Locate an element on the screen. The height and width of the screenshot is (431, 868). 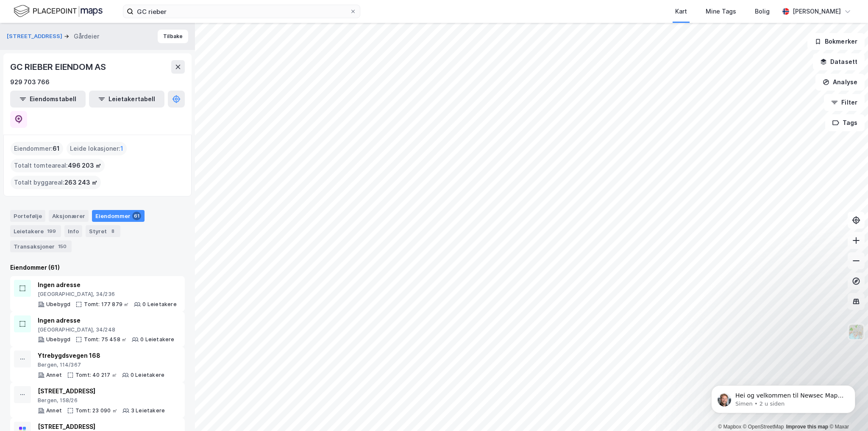
span: 61 is located at coordinates (56, 149).